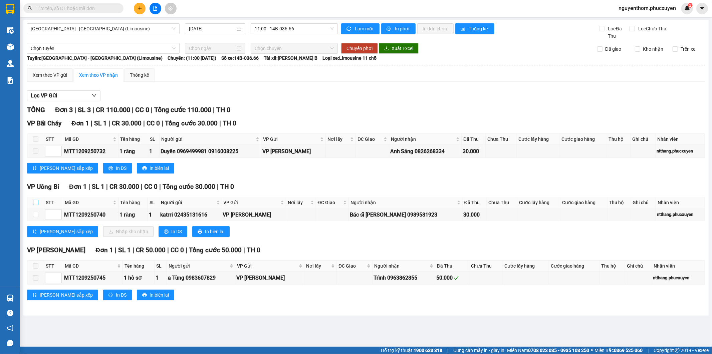 This screenshot has height=354, width=712. I want to click on span: CR 30.000, so click(124, 187).